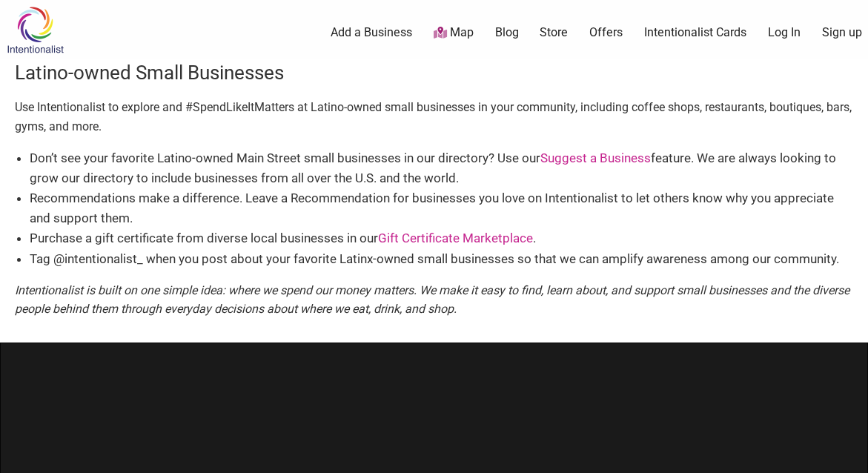 This screenshot has width=868, height=473. Describe the element at coordinates (454, 33) in the screenshot. I see `a: Map` at that location.